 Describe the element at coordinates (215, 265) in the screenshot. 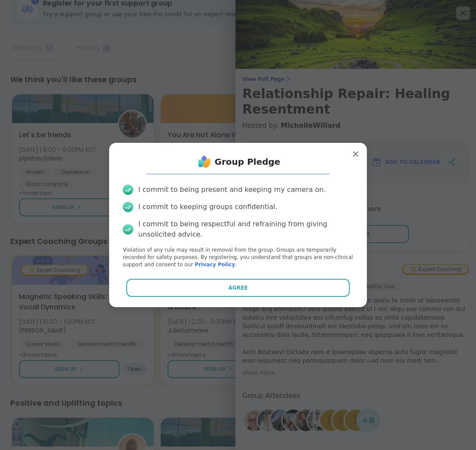

I see `a: Privacy Policy` at that location.